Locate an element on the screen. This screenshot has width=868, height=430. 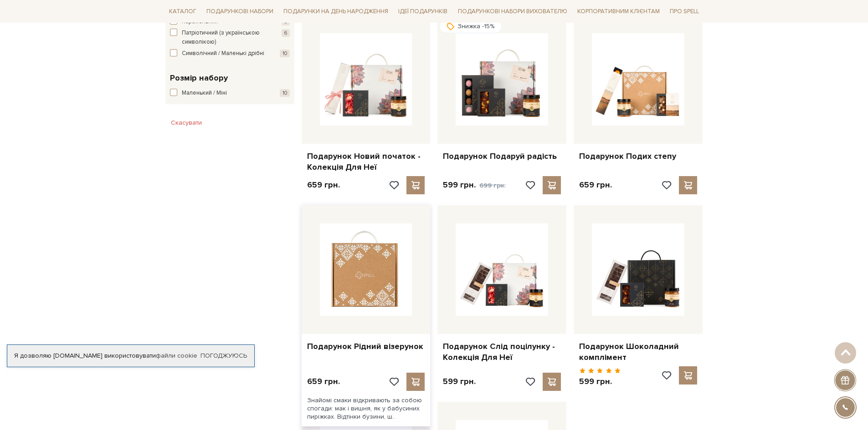
a: Корпоративним клієнтам is located at coordinates (618, 11).